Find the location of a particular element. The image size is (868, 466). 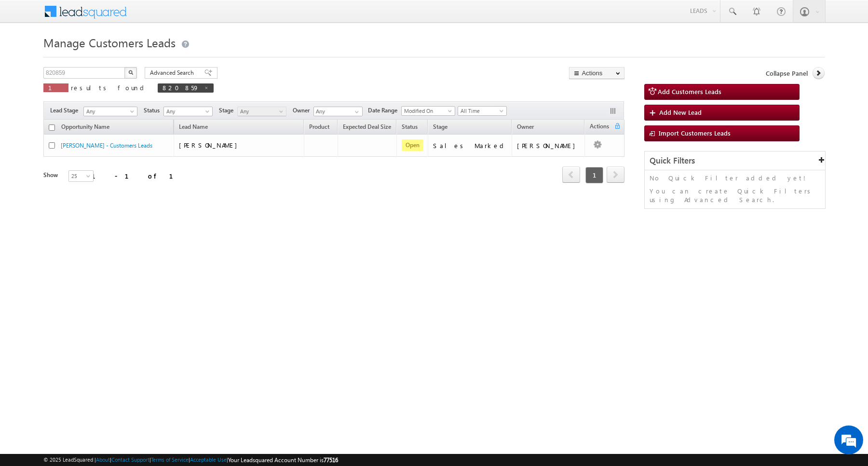

a: Stage is located at coordinates (440, 128).